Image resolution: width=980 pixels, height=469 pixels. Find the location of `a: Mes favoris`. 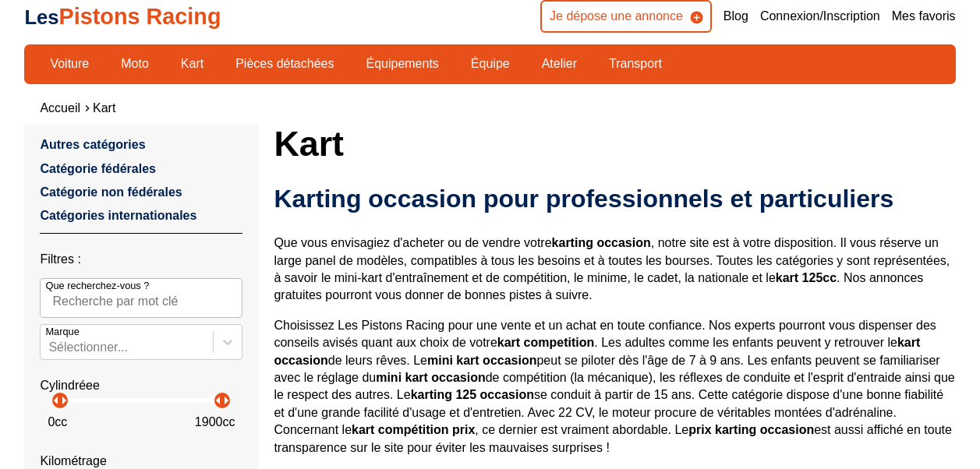

a: Mes favoris is located at coordinates (924, 16).